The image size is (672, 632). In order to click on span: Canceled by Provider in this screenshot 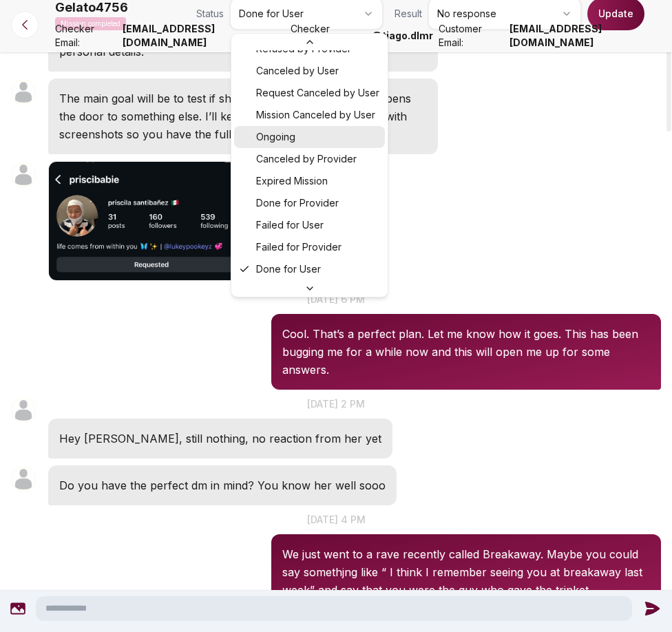, I will do `click(307, 159)`.